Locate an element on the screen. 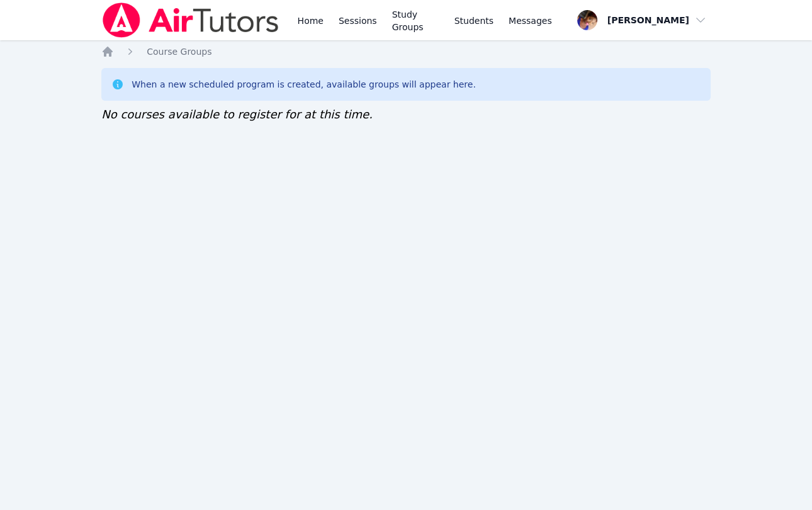 The height and width of the screenshot is (510, 812). span: Messages is located at coordinates (530, 21).